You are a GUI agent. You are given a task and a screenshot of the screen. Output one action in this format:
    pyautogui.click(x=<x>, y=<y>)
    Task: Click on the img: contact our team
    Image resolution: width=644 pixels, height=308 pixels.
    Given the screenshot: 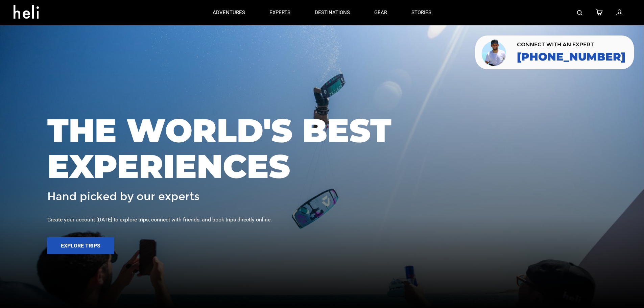 What is the action you would take?
    pyautogui.click(x=494, y=52)
    